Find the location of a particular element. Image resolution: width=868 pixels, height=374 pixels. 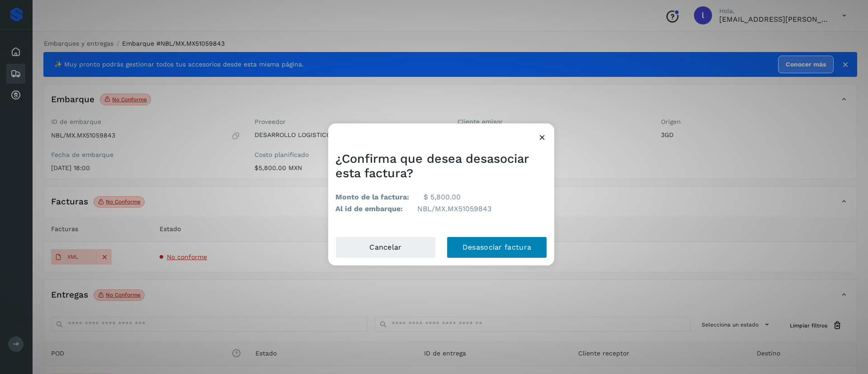

button: Desasociar factura is located at coordinates (497, 248).